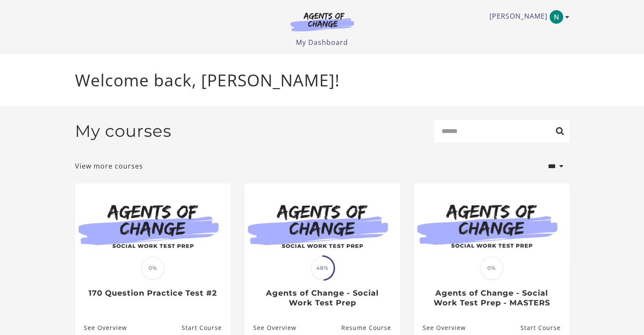  I want to click on img: Agents of Change Logo, so click(322, 21).